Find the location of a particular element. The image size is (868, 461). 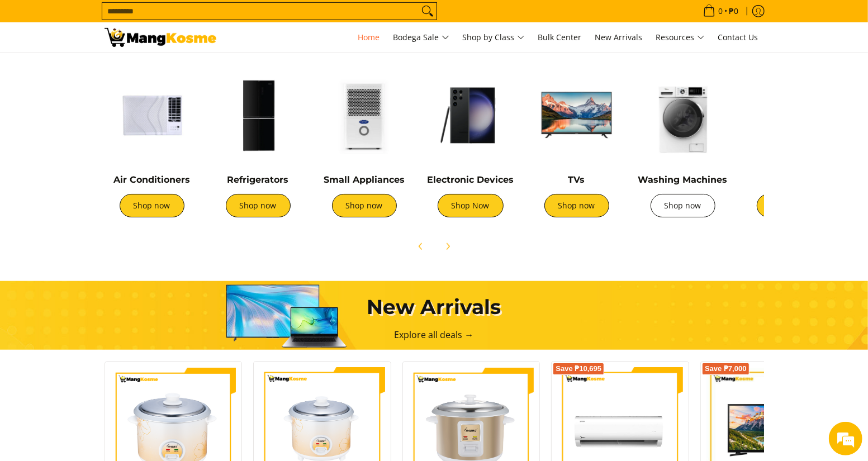

span: Contact Us is located at coordinates (738, 37).